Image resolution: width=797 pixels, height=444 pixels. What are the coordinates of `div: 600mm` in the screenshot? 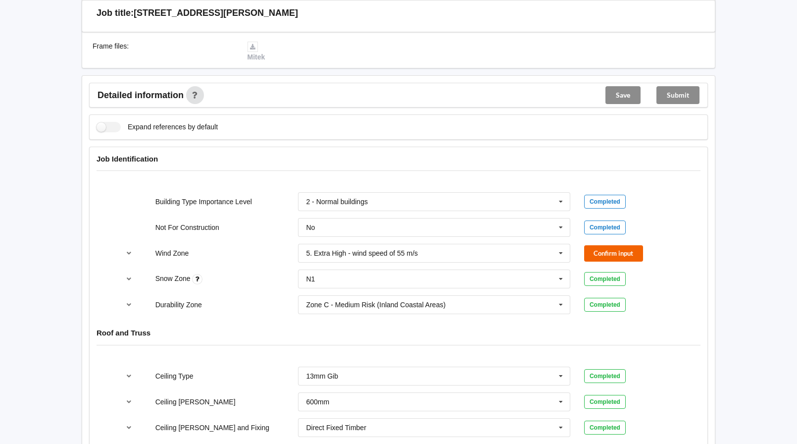 It's located at (317, 401).